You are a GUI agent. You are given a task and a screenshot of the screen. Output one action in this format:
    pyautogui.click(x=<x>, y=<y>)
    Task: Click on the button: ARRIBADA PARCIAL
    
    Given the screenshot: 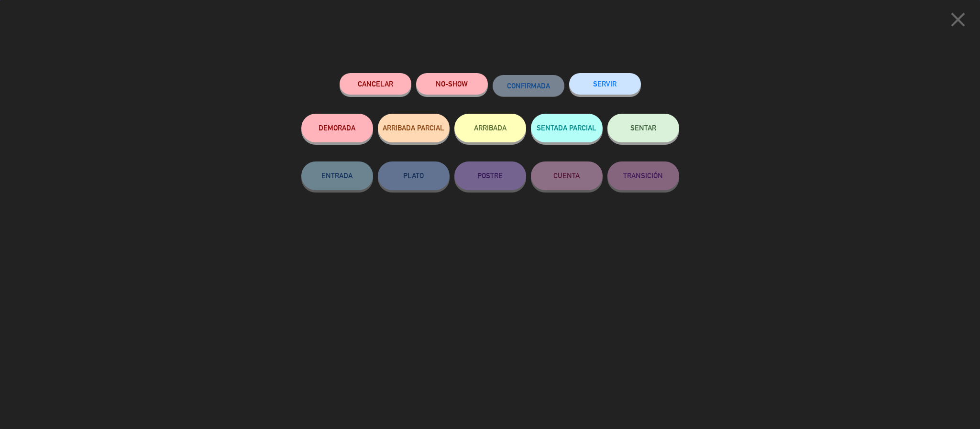 What is the action you would take?
    pyautogui.click(x=414, y=128)
    